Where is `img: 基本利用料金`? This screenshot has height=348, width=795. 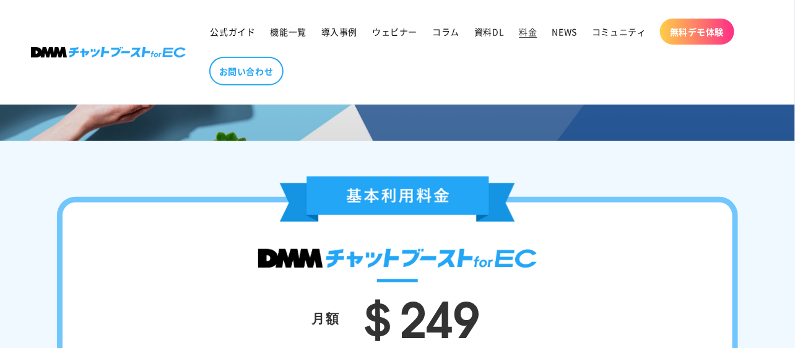 img: 基本利用料金 is located at coordinates (397, 199).